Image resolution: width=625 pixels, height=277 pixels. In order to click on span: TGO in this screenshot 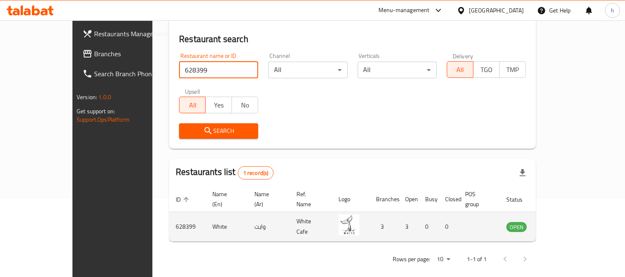, I will do `click(486, 69)`.